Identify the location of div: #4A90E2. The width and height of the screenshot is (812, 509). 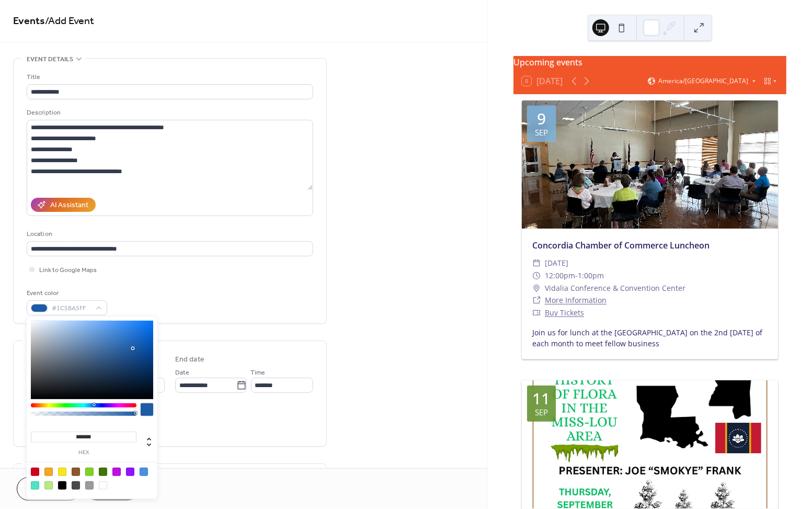
(144, 472).